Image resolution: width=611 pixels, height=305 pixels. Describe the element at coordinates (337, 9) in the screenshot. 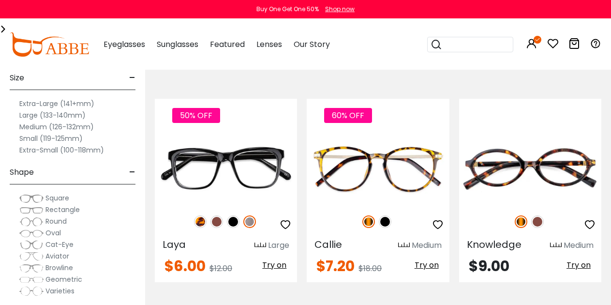

I see `a: Shop now` at that location.